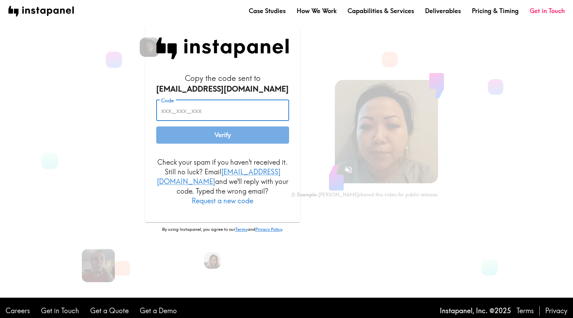 The height and width of the screenshot is (318, 573). I want to click on p: By using Instapanel, you agree to our and ., so click(223, 229).